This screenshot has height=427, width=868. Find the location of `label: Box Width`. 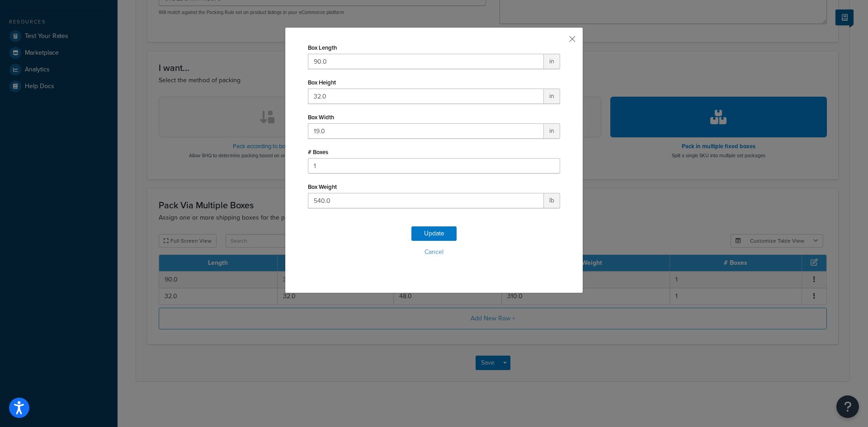

label: Box Width is located at coordinates (321, 117).